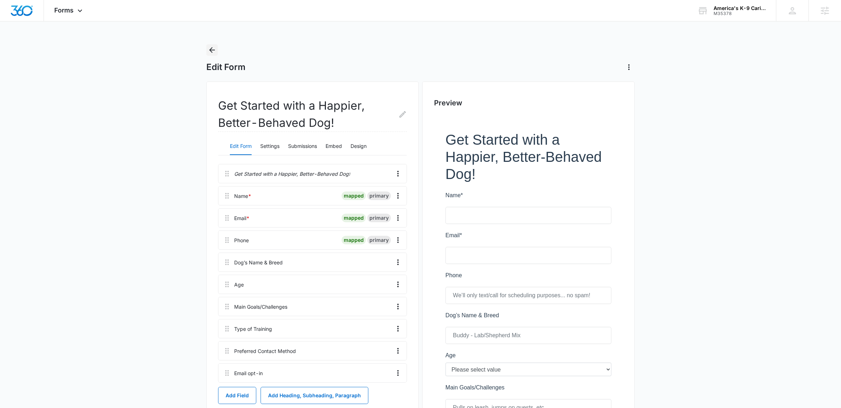  What do you see at coordinates (270, 146) in the screenshot?
I see `button: Settings` at bounding box center [270, 146].